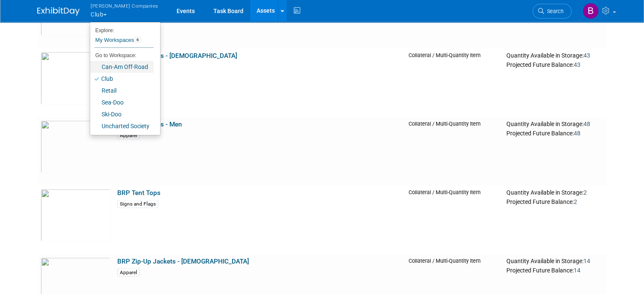 The height and width of the screenshot is (294, 644). I want to click on span: Search, so click(554, 11).